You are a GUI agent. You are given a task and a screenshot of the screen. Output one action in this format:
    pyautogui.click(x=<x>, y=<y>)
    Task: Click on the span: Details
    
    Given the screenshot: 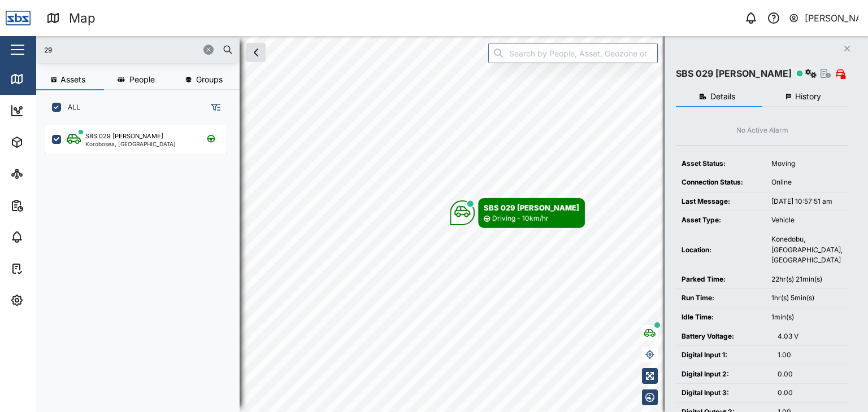 What is the action you would take?
    pyautogui.click(x=722, y=96)
    